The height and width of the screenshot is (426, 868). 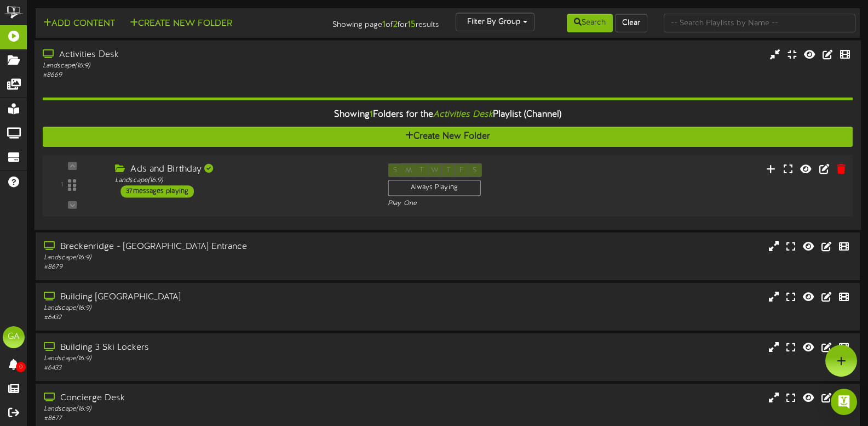 I want to click on div: Always Playing, so click(x=434, y=188).